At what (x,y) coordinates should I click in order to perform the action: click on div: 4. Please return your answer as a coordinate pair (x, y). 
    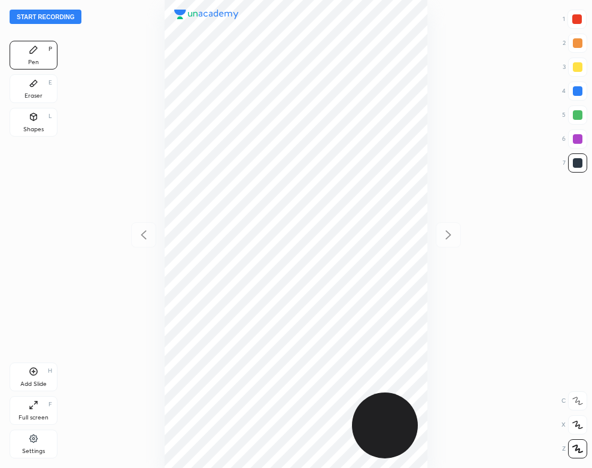
    Looking at the image, I should click on (575, 91).